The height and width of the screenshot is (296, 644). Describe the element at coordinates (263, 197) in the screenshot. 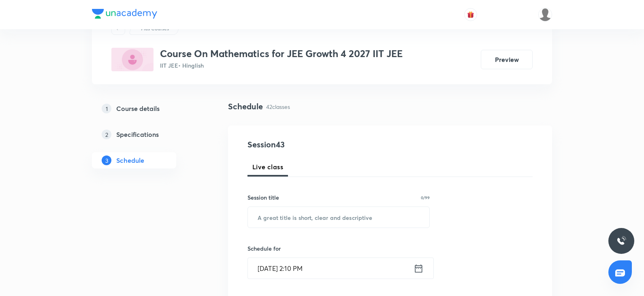

I see `h6: Session title` at that location.